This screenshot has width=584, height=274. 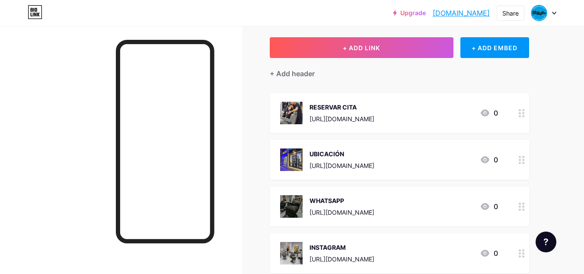 I want to click on div: INSTAGRAM, so click(x=342, y=247).